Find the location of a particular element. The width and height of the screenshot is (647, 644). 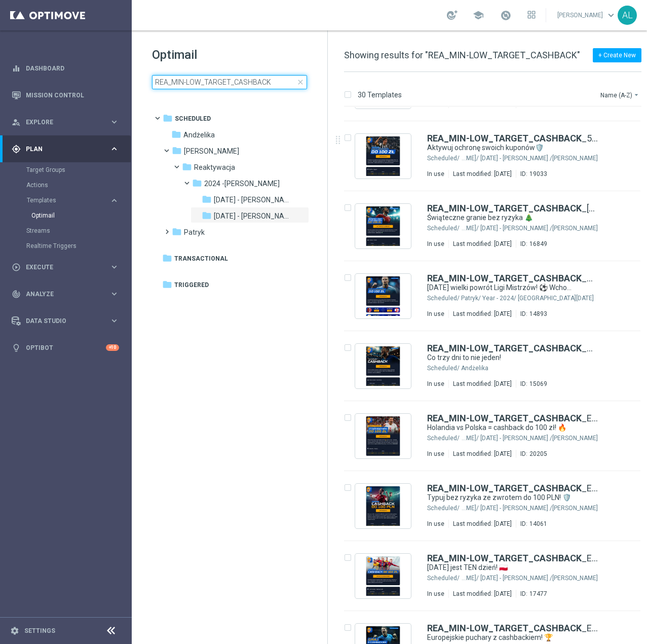

div: Scheduled/Patryk/Year - 2024/Wrzesień'24 is located at coordinates (530, 298).